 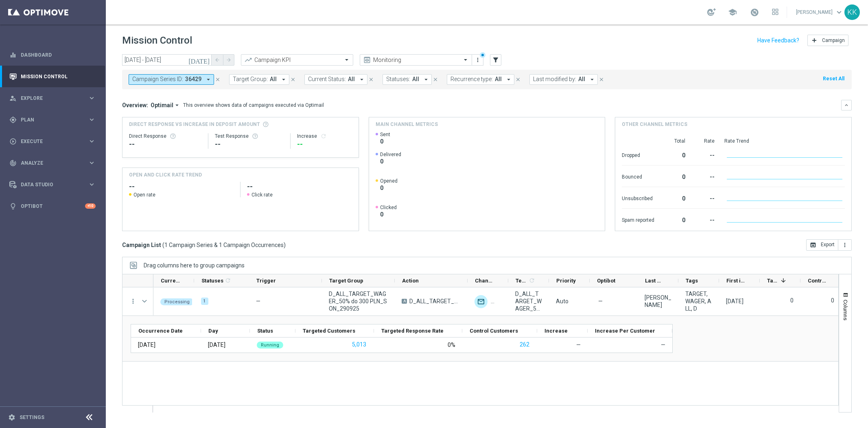 I want to click on a: Dashboard, so click(x=58, y=55).